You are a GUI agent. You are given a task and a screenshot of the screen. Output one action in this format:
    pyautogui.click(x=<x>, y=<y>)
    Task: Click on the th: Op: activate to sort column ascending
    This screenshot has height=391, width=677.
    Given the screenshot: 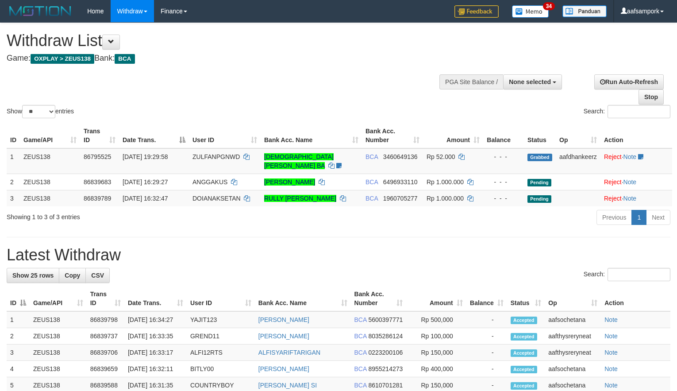 What is the action you would take?
    pyautogui.click(x=572, y=298)
    